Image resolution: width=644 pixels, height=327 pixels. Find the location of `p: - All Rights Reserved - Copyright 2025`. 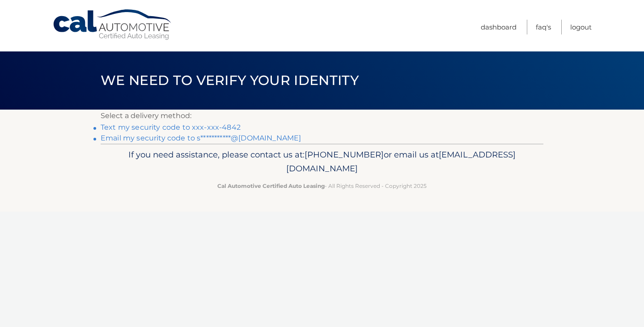

p: - All Rights Reserved - Copyright 2025 is located at coordinates (322, 186).